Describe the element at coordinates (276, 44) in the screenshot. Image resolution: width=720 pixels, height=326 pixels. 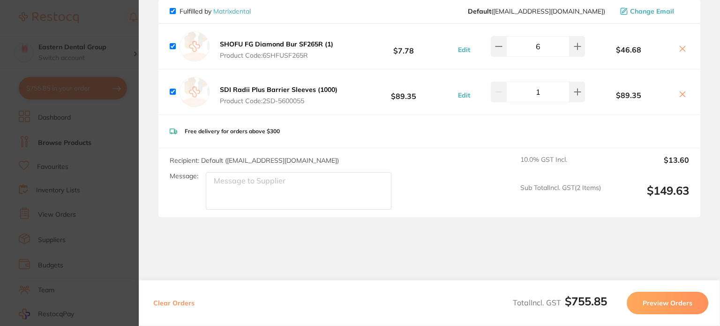
I see `b: SHOFU FG Diamond Bur SF265R (1)` at that location.